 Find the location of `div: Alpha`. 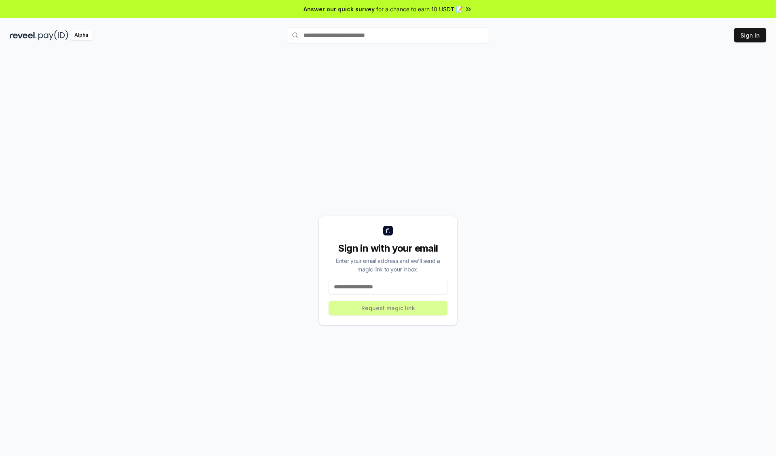

div: Alpha is located at coordinates (81, 35).